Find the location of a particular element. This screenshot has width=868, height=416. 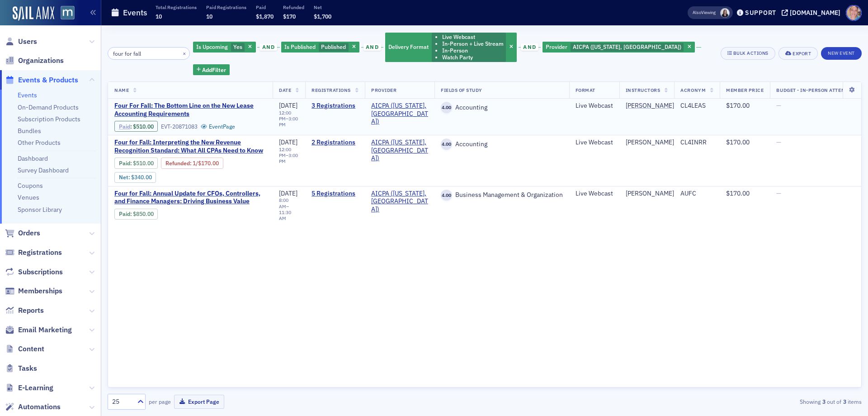

span: Member Price is located at coordinates (745, 90).